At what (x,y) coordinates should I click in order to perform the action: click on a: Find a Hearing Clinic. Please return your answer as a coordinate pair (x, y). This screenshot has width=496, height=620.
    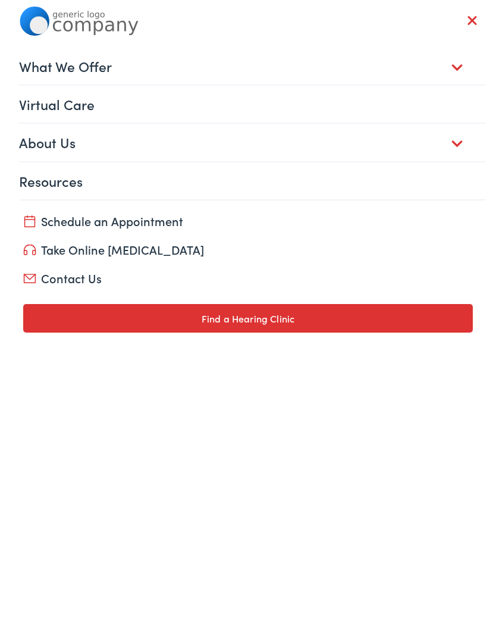
    Looking at the image, I should click on (248, 318).